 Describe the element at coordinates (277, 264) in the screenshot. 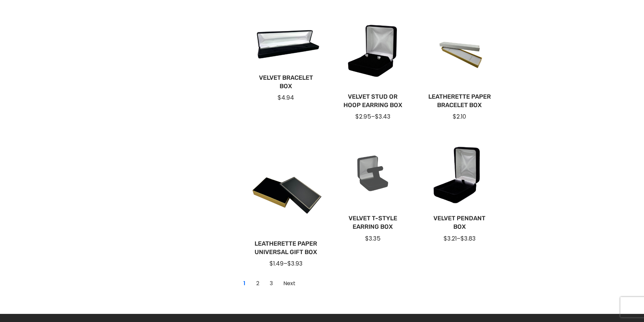

I see `span: $1.49` at that location.